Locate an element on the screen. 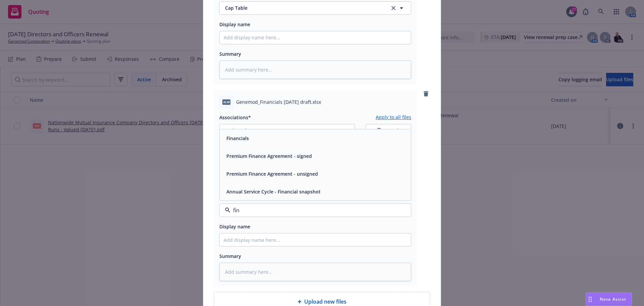 The width and height of the screenshot is (644, 306). span: xlsx is located at coordinates (226, 102).